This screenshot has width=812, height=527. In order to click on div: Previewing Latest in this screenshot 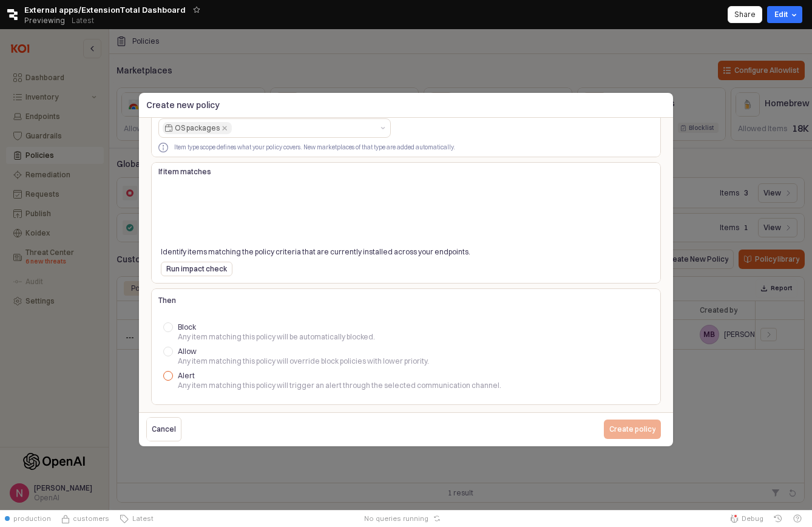, I will do `click(63, 21)`.